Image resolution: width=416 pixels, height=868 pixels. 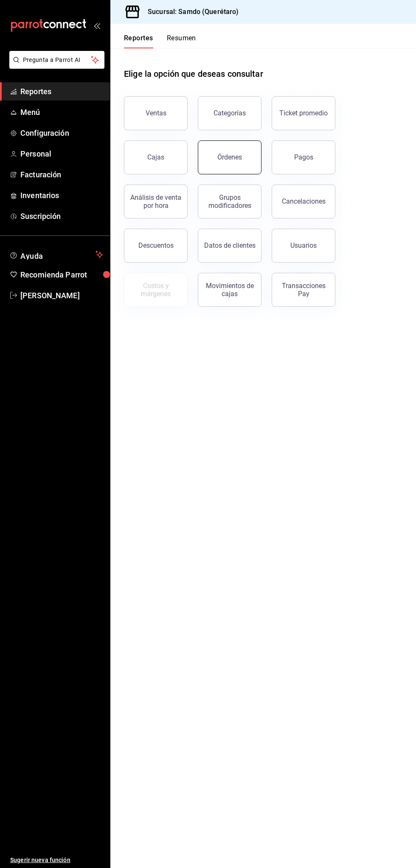 I want to click on button: Grupos modificadores, so click(x=229, y=202).